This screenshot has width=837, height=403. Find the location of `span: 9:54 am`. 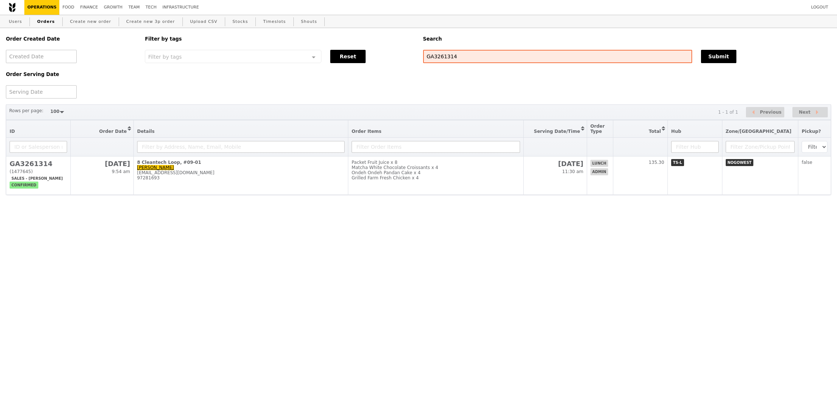

span: 9:54 am is located at coordinates (121, 171).